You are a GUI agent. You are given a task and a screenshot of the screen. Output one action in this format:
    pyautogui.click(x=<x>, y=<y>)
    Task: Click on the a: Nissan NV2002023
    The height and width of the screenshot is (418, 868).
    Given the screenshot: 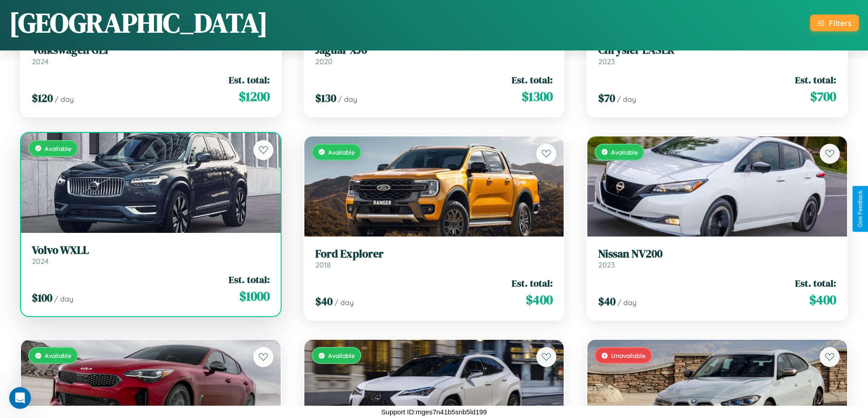 What is the action you would take?
    pyautogui.click(x=717, y=258)
    